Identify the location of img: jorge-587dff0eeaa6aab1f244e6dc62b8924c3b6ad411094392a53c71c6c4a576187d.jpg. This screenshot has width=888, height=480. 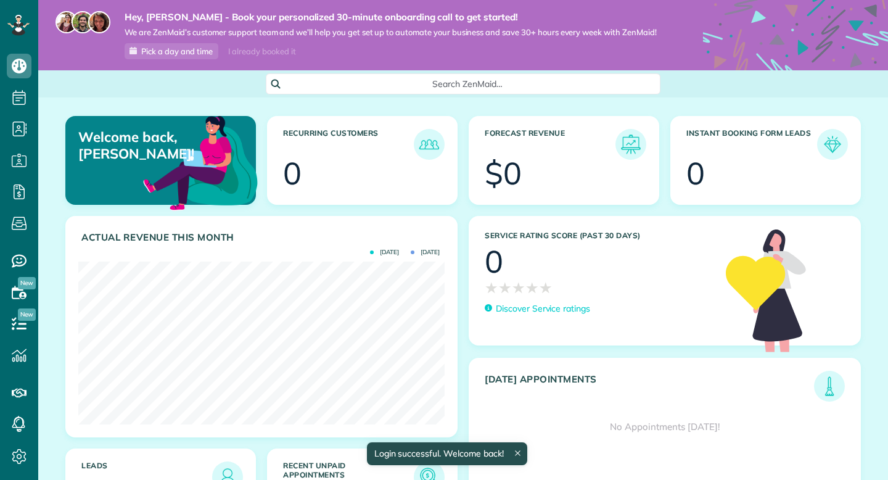
(83, 22).